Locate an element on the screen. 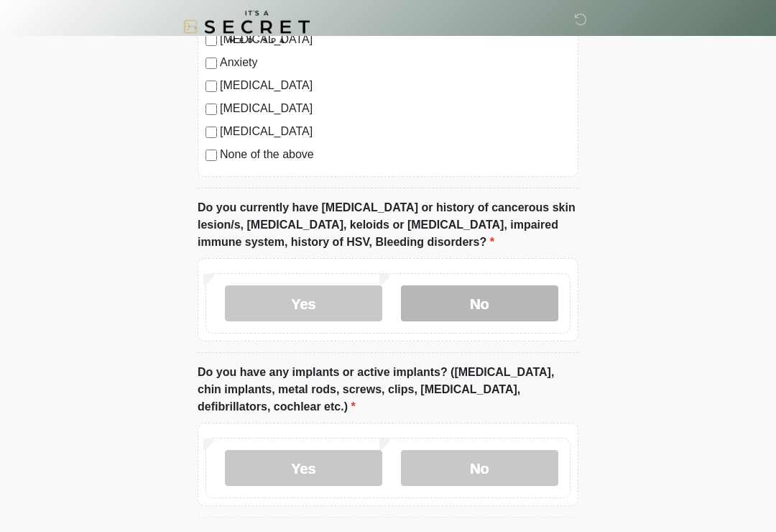  label: None of the above is located at coordinates (396, 156).